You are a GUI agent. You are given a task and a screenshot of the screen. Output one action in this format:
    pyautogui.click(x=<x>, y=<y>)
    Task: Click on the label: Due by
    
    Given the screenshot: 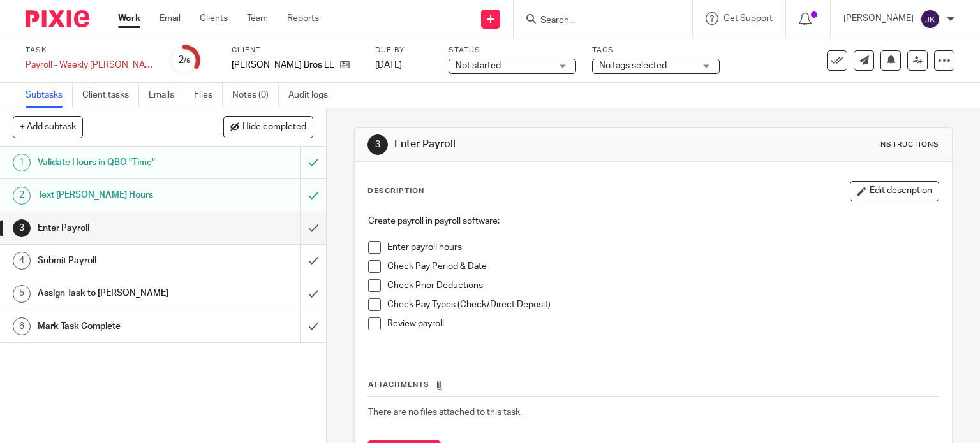 What is the action you would take?
    pyautogui.click(x=404, y=50)
    